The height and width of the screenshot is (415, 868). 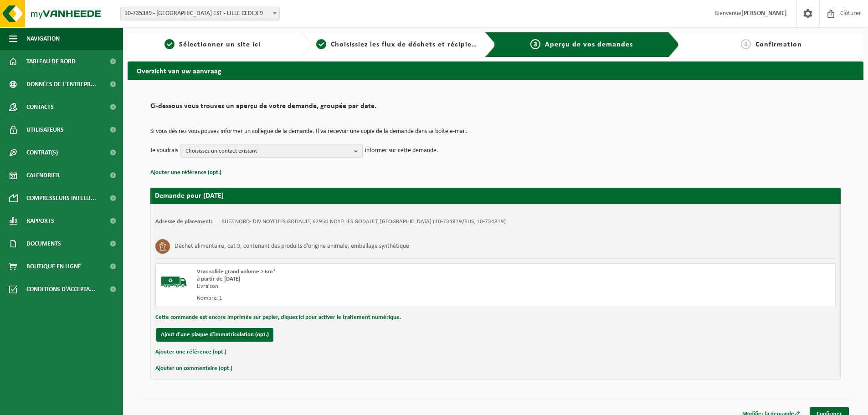 What do you see at coordinates (365, 287) in the screenshot?
I see `div: Livraison` at bounding box center [365, 287].